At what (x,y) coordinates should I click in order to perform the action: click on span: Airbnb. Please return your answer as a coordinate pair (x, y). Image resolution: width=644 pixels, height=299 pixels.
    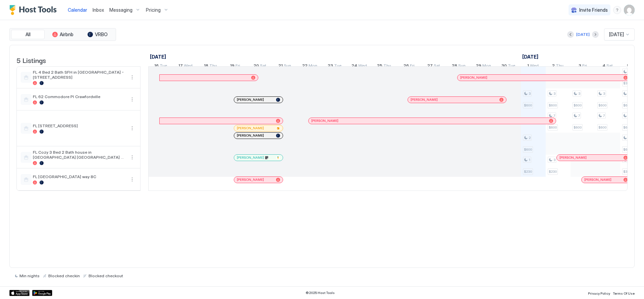
    Looking at the image, I should click on (67, 34).